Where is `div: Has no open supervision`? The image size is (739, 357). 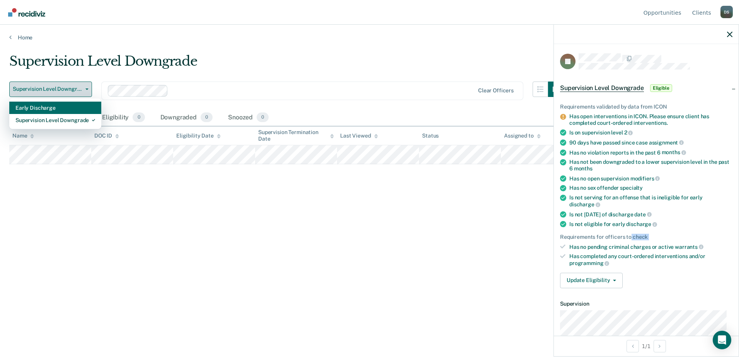 div: Has no open supervision is located at coordinates (651, 179).